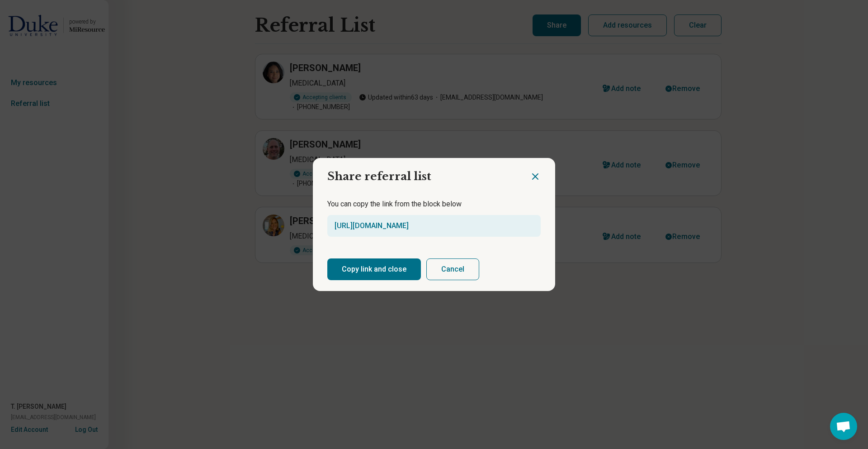 The image size is (868, 449). What do you see at coordinates (374, 269) in the screenshot?
I see `button: Copy link and close` at bounding box center [374, 269].